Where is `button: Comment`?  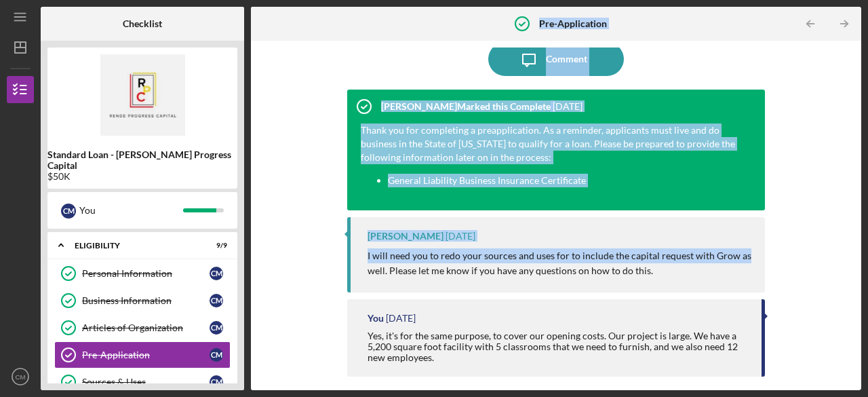
button: Comment is located at coordinates (556, 59).